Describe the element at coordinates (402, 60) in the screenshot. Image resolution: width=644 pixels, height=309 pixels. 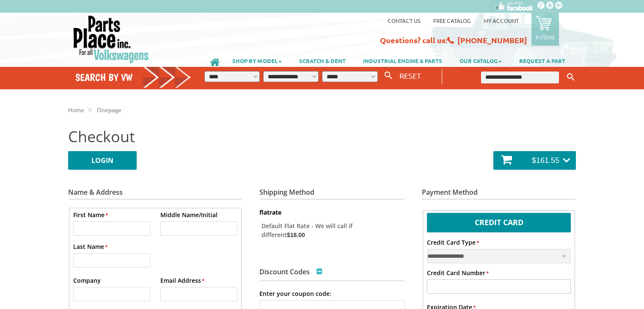
I see `a: INDUSTRIAL ENGINE & PARTS` at that location.